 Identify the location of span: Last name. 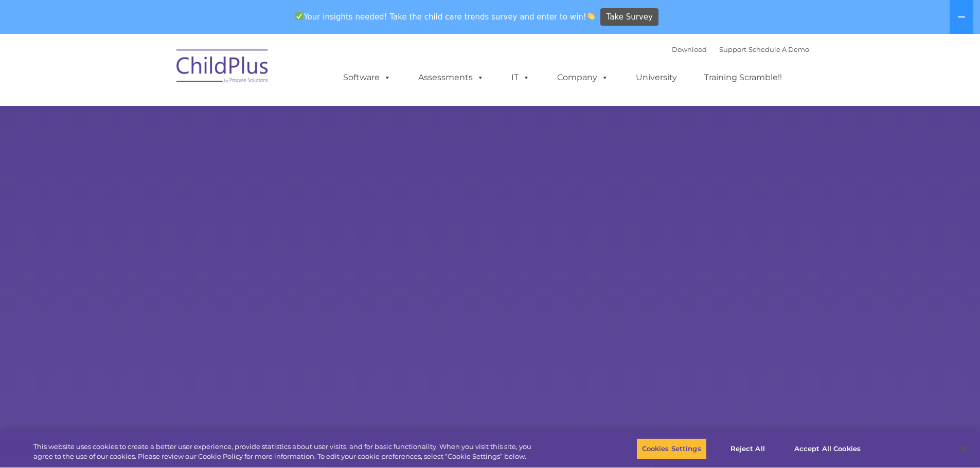
(159, 71).